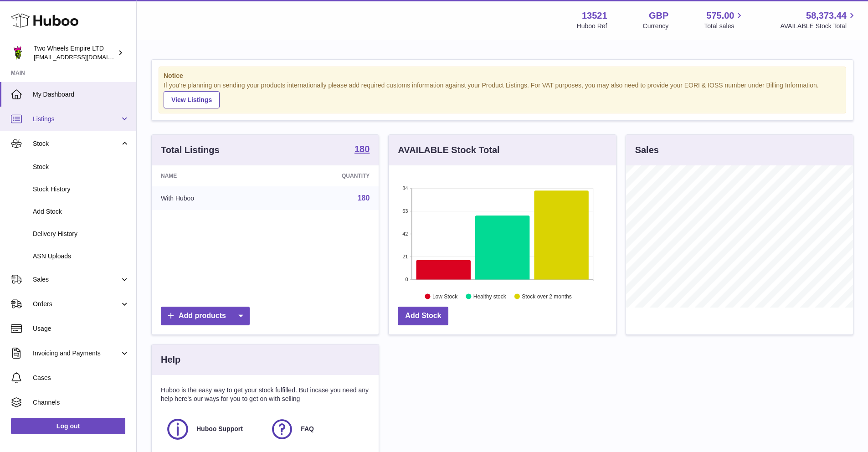  I want to click on th: Quantity, so click(325, 176).